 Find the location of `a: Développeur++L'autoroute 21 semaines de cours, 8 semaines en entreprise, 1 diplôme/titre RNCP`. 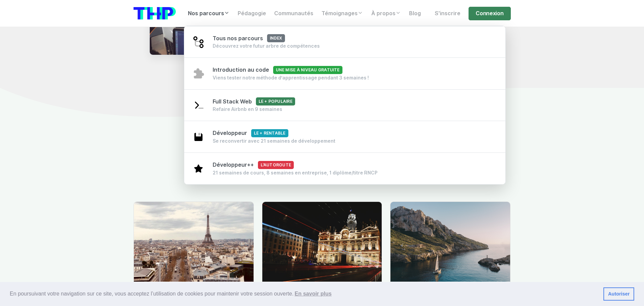

a: Développeur++L'autoroute 21 semaines de cours, 8 semaines en entreprise, 1 diplôme/titre RNCP is located at coordinates (345, 168).